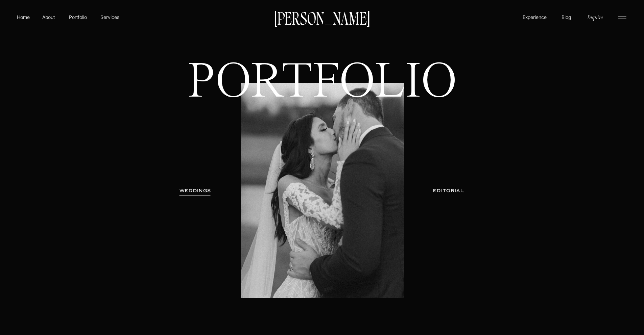  I want to click on p: Experience, so click(534, 17).